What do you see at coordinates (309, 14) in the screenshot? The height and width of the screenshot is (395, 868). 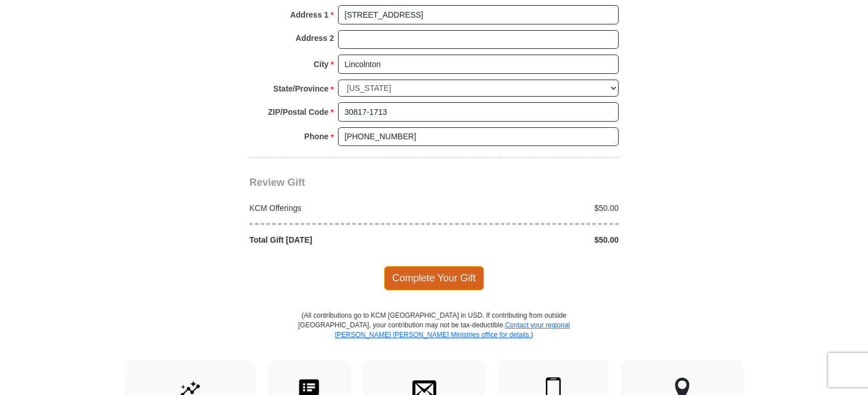 I see `strong: Address 1` at bounding box center [309, 14].